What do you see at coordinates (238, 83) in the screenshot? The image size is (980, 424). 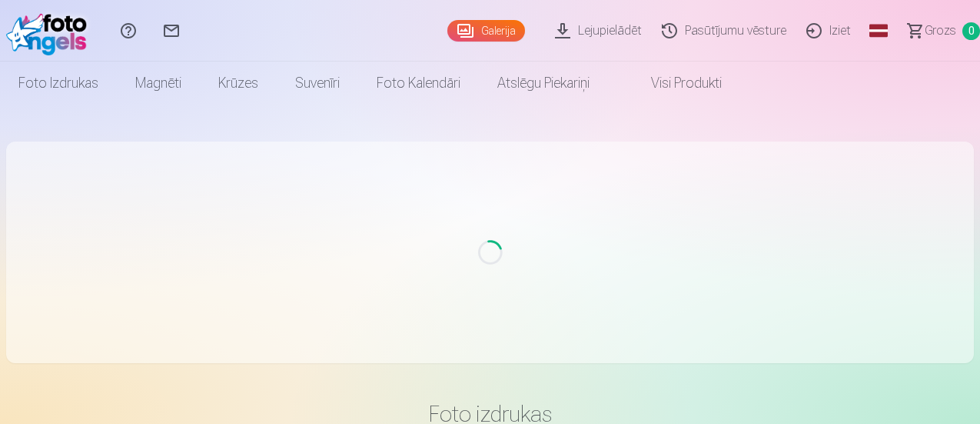 I see `a: Krūzes` at bounding box center [238, 83].